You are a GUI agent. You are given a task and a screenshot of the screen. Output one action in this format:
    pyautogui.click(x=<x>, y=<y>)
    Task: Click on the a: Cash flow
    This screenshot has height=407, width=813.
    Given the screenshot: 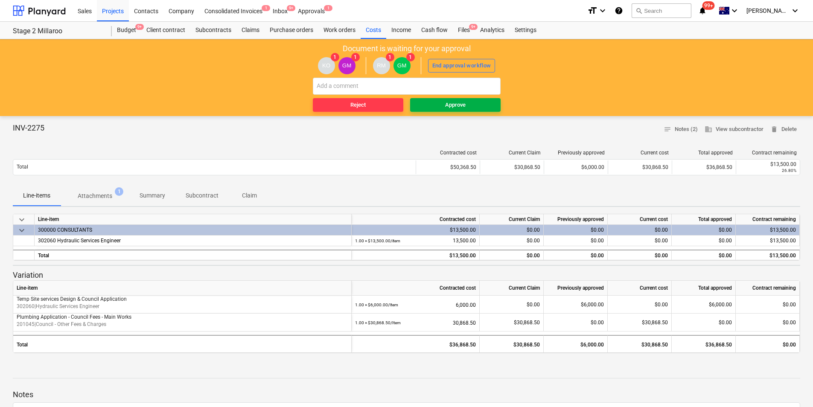 What is the action you would take?
    pyautogui.click(x=435, y=30)
    